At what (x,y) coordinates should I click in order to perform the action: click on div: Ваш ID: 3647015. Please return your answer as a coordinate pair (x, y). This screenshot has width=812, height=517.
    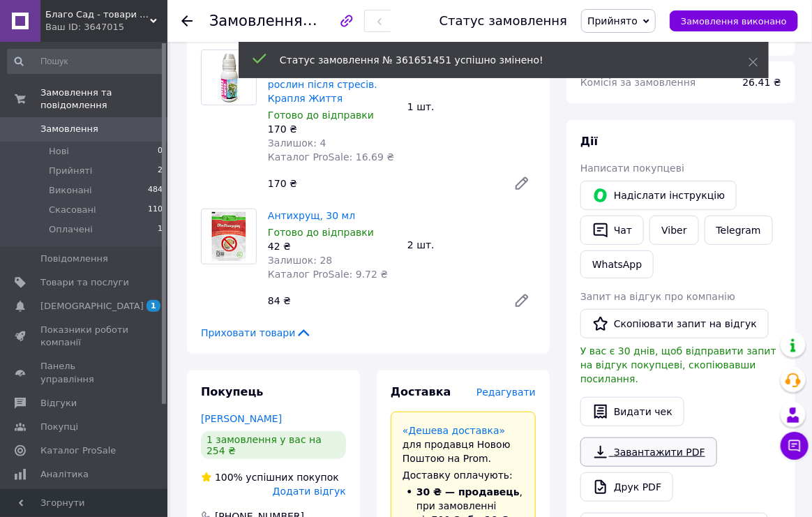
    Looking at the image, I should click on (106, 27).